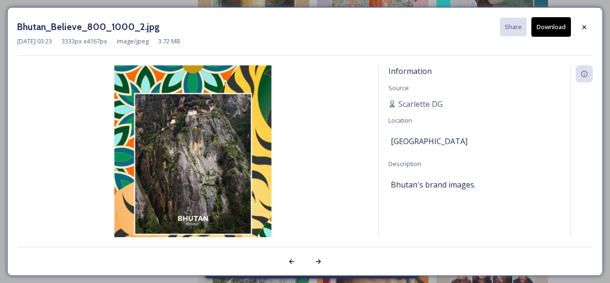 This screenshot has height=283, width=610. What do you see at coordinates (421, 104) in the screenshot?
I see `span: Scarlette DG` at bounding box center [421, 104].